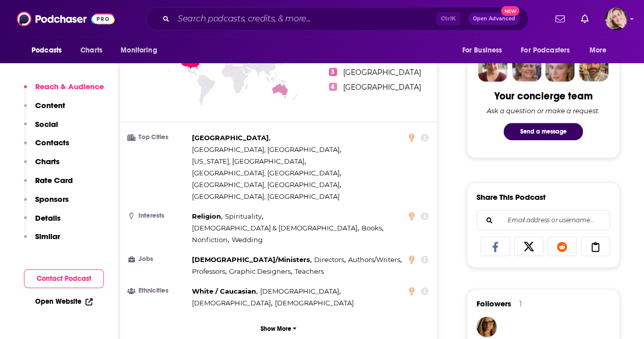 This screenshot has height=339, width=644. I want to click on span: Open Advanced, so click(494, 19).